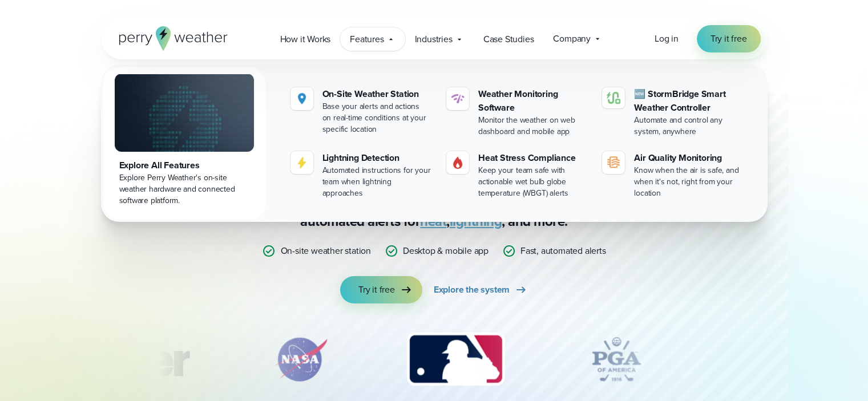 This screenshot has height=401, width=868. I want to click on div: 2 of 12, so click(300, 359).